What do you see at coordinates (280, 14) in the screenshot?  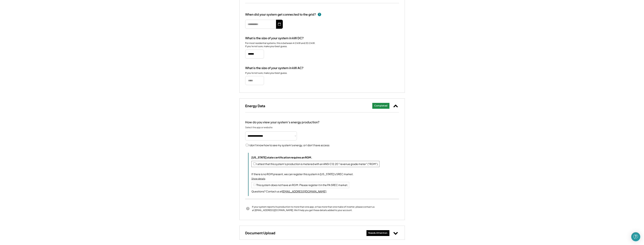 I see `div: When did your system get connected to the grid?` at bounding box center [280, 14].